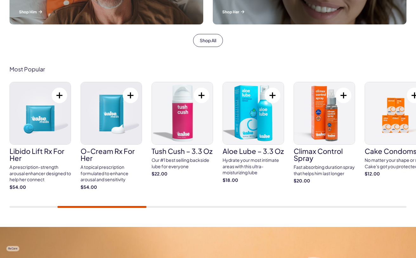 Image resolution: width=416 pixels, height=258 pixels. I want to click on img: Aloe Lube – 3.3 oz, so click(254, 113).